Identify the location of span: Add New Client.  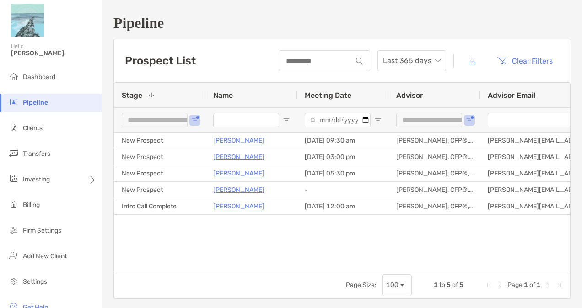
(45, 256).